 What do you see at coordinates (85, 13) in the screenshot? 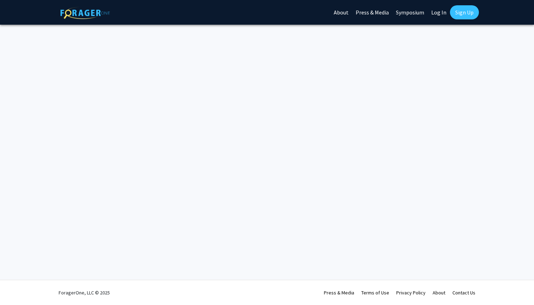
I see `img: ForagerOne Logo` at bounding box center [85, 13].